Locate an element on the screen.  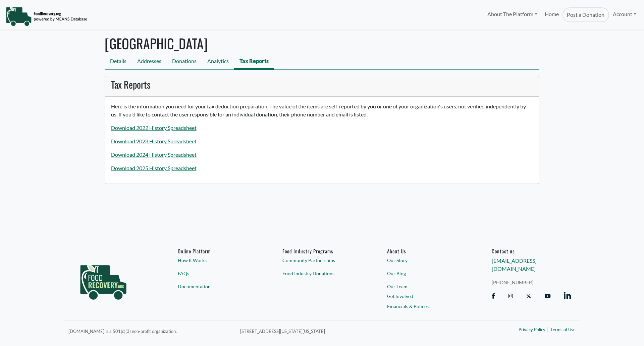
a: Food Industry Donations is located at coordinates (322, 273).